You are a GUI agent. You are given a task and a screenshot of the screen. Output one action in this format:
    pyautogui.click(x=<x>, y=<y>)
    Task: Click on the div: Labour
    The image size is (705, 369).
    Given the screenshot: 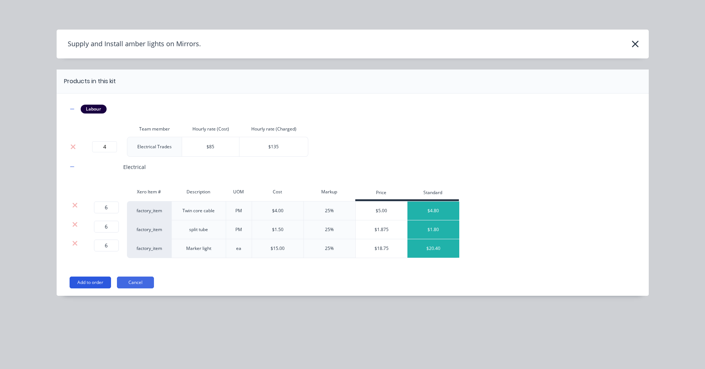 What is the action you would take?
    pyautogui.click(x=94, y=109)
    